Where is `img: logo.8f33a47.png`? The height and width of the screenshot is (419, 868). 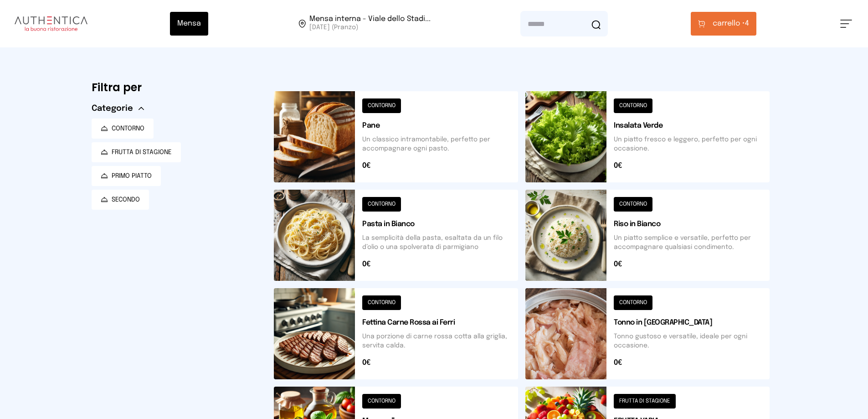
img: logo.8f33a47.png is located at coordinates (51, 23).